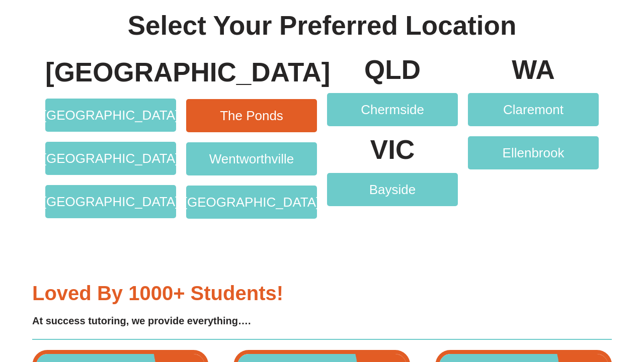 The width and height of the screenshot is (644, 362). Describe the element at coordinates (393, 110) in the screenshot. I see `a: Chermside` at that location.